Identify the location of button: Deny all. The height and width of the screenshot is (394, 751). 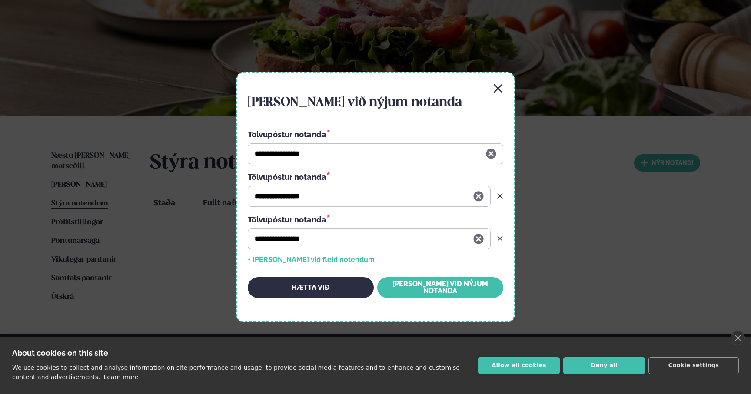
(604, 365).